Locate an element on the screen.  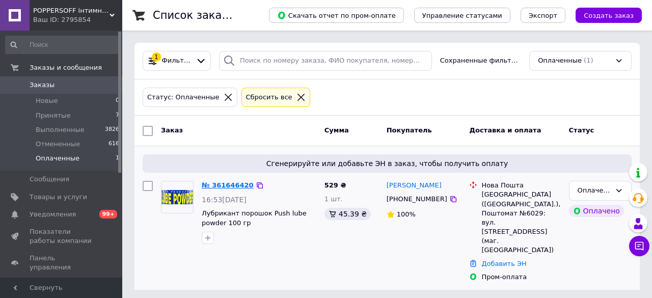
div: Оплачено is located at coordinates (596, 211).